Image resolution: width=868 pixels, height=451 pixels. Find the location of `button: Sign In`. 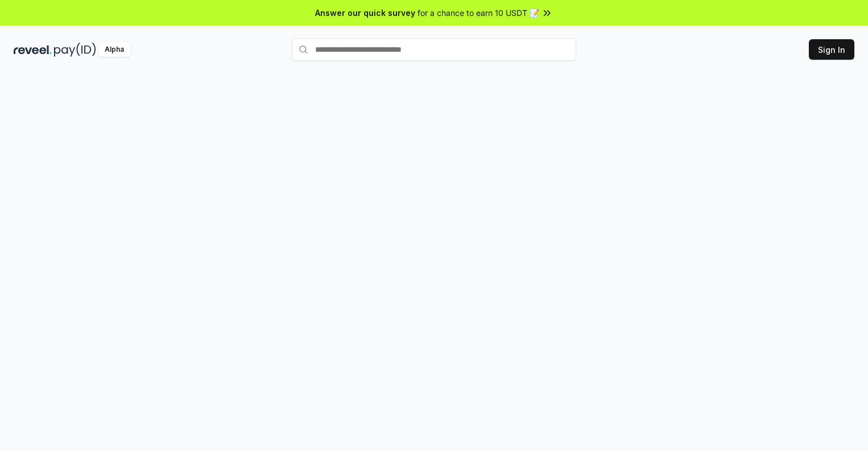

button: Sign In is located at coordinates (832, 49).